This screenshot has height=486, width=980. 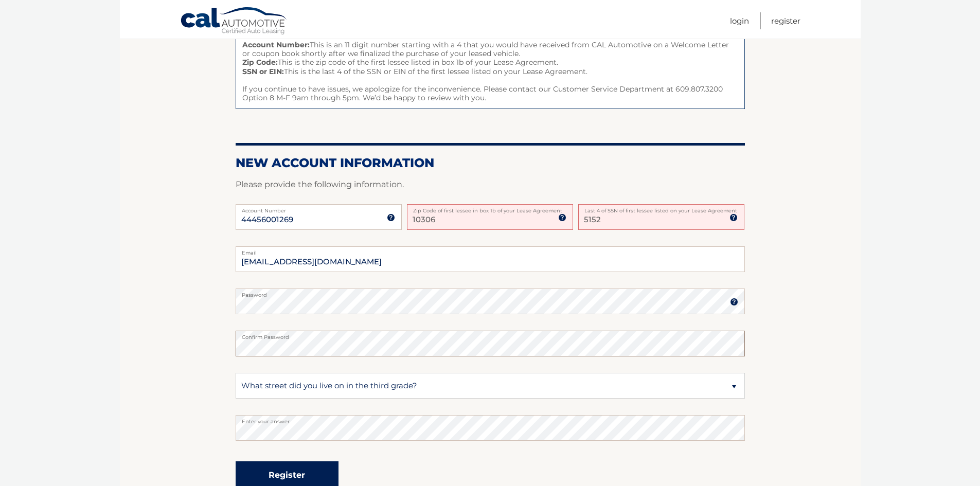 What do you see at coordinates (263, 71) in the screenshot?
I see `strong: SSN or EIN:` at bounding box center [263, 71].